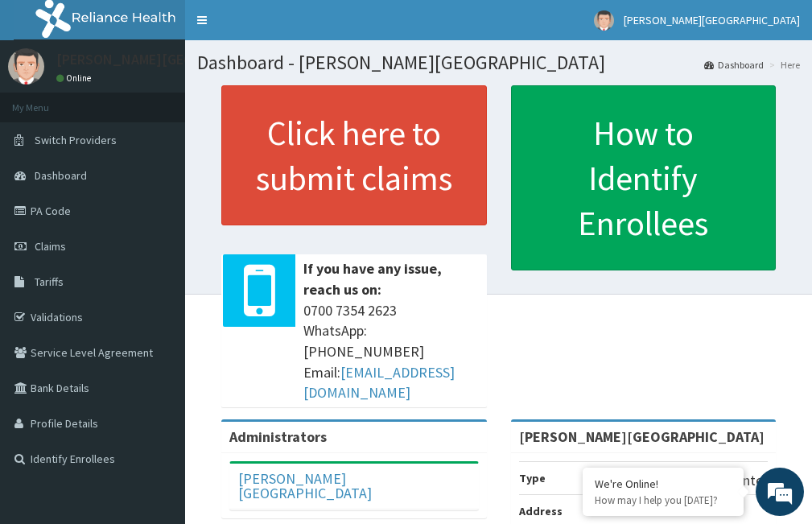 The height and width of the screenshot is (524, 812). What do you see at coordinates (644, 178) in the screenshot?
I see `a: How to Identify Enrollees` at bounding box center [644, 178].